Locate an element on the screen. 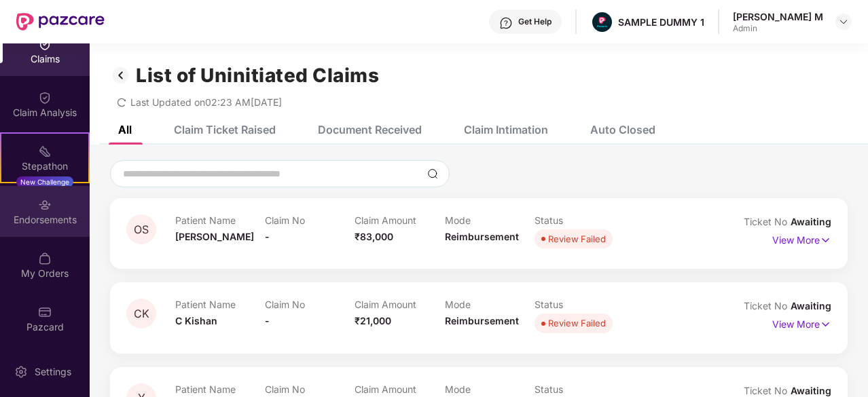 This screenshot has height=397, width=868. div: Admin is located at coordinates (778, 28).